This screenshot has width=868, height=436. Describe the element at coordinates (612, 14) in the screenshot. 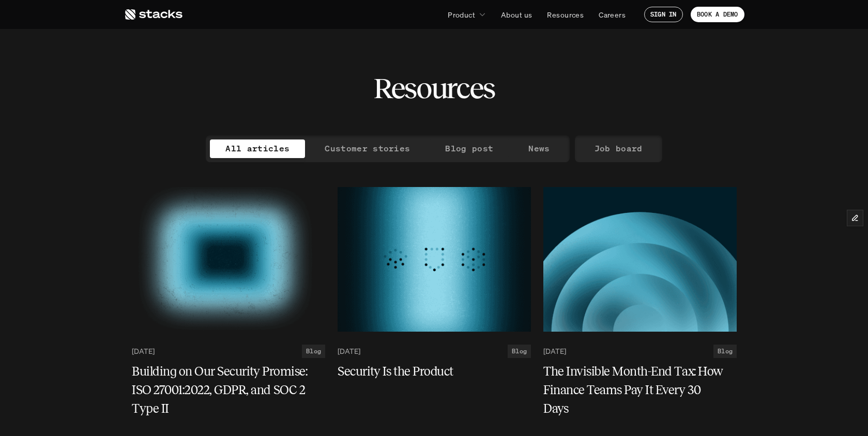

I see `p: Careers` at that location.